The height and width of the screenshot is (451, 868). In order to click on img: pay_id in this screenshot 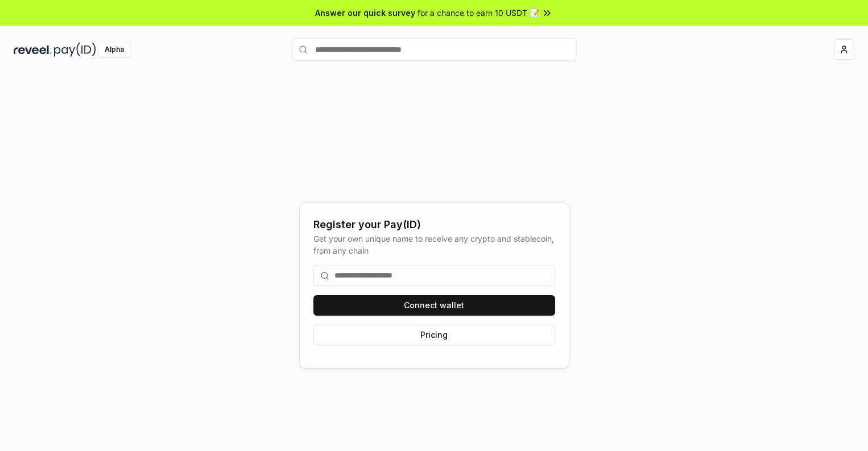, I will do `click(75, 50)`.